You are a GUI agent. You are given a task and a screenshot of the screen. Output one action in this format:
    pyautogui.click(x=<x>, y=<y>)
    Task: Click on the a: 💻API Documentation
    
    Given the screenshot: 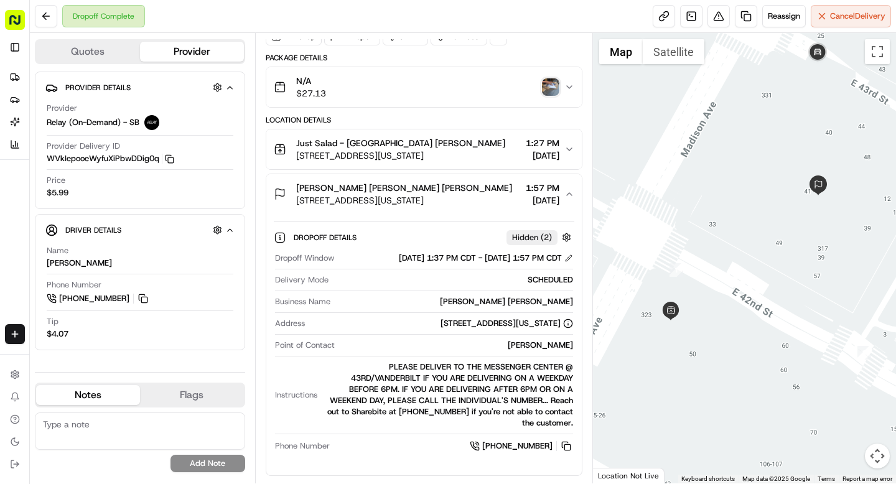 What is the action you would take?
    pyautogui.click(x=152, y=251)
    